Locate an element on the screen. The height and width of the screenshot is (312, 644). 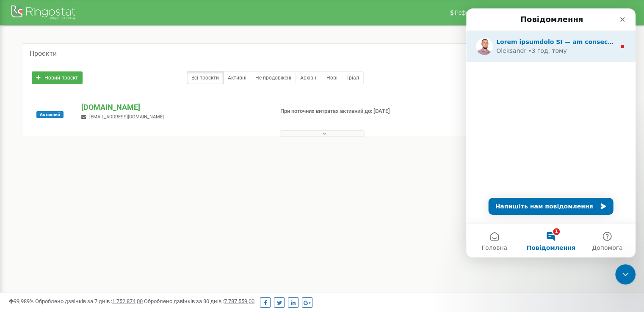
img: Profile image for Oleksandr is located at coordinates (19, 38).